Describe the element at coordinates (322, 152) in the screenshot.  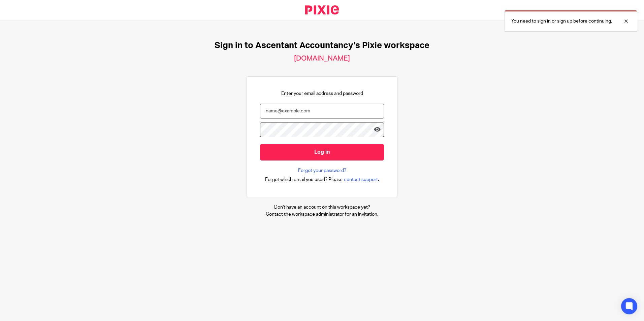
I see `input: Log in` at that location.